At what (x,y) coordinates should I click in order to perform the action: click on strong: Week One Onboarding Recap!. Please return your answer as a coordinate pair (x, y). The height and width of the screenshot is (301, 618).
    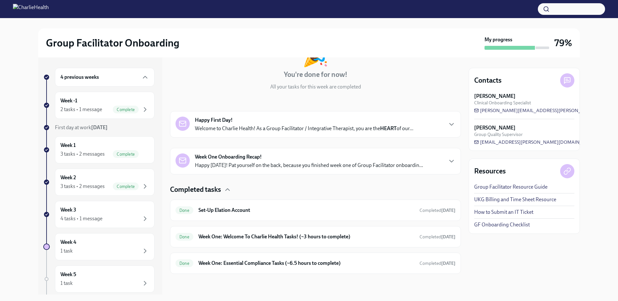
    Looking at the image, I should click on (228, 157).